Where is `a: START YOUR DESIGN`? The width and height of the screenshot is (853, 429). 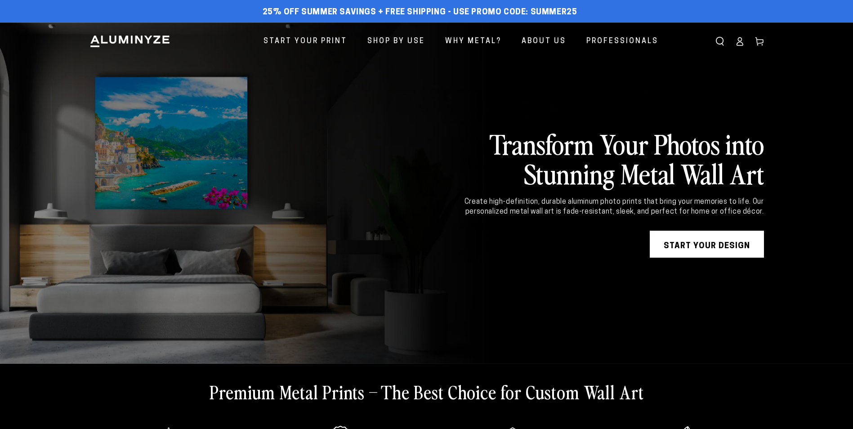
a: START YOUR DESIGN is located at coordinates (707, 244).